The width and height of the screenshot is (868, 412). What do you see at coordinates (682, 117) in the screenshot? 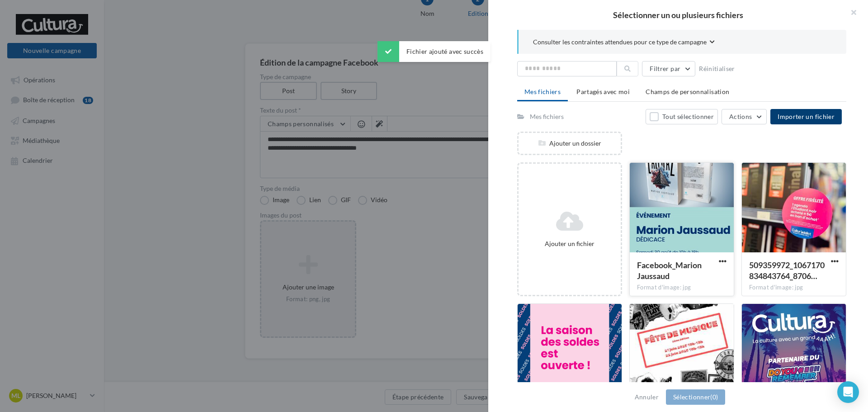
I see `button: Tout sélectionner` at bounding box center [682, 117].